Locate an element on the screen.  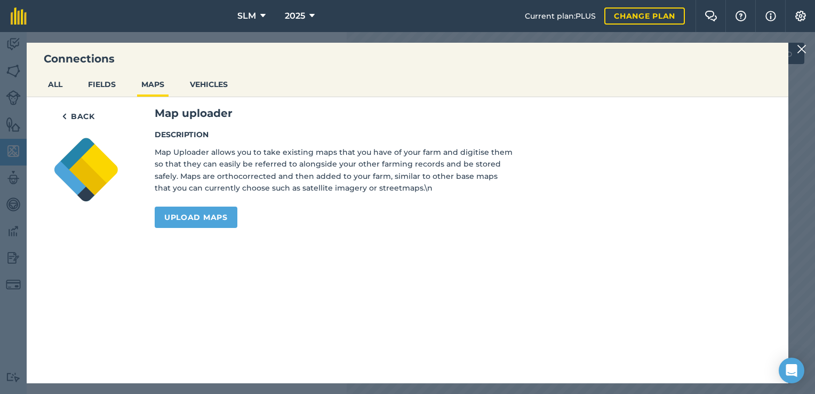
button: FIELDS is located at coordinates (102, 84).